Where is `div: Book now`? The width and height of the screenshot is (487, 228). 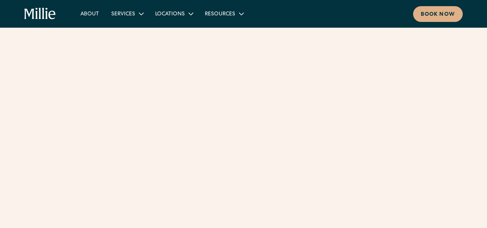
div: Book now is located at coordinates (438, 15).